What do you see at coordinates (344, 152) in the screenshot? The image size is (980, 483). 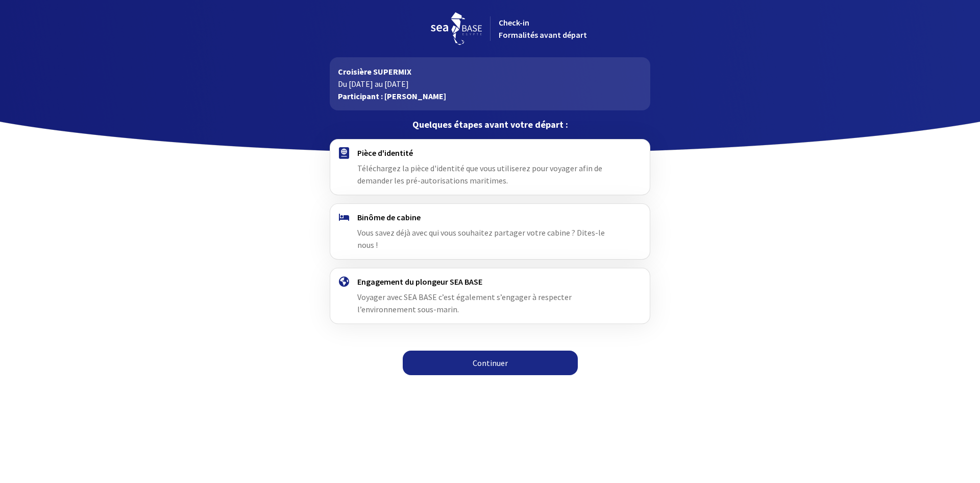 I see `img: passport.svg` at bounding box center [344, 152].